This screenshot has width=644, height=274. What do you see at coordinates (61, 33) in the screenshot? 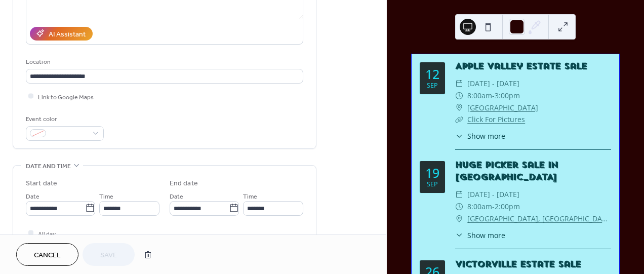
I see `button: AI Assistant` at bounding box center [61, 33].